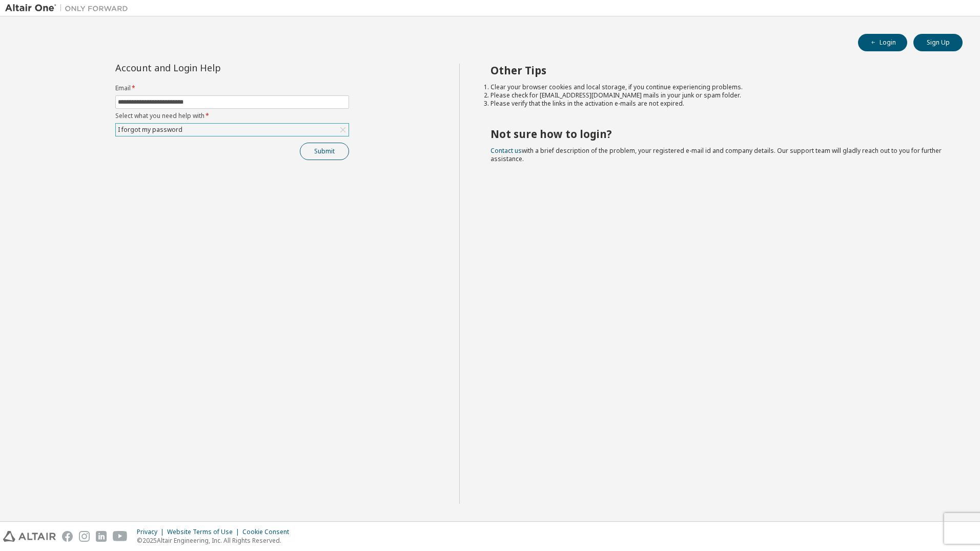 Image resolution: width=980 pixels, height=551 pixels. What do you see at coordinates (718, 104) in the screenshot?
I see `li: Please verify that the links in the activation e-mails are not expired.` at bounding box center [718, 104].